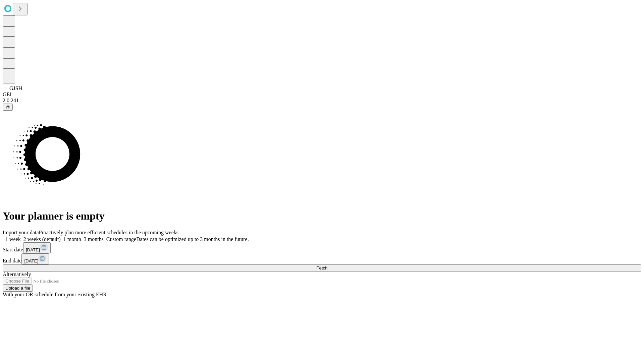 This screenshot has height=362, width=644. What do you see at coordinates (18, 288) in the screenshot?
I see `button: Upload a file` at bounding box center [18, 288].